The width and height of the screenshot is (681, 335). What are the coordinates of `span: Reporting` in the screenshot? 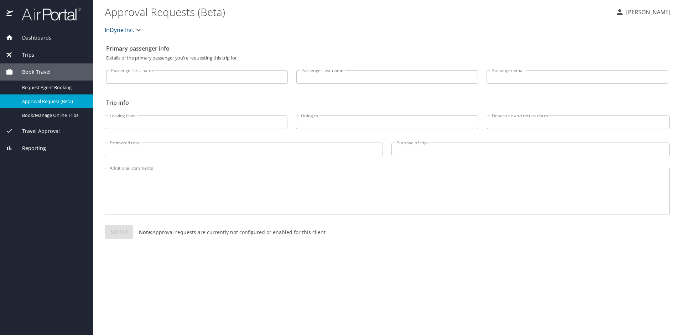 It's located at (30, 148).